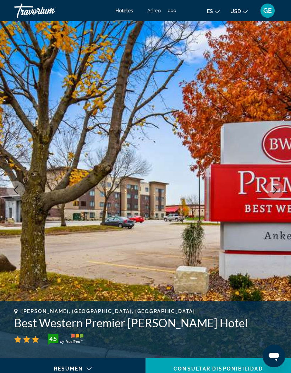  Describe the element at coordinates (213, 11) in the screenshot. I see `button: Change language` at that location.